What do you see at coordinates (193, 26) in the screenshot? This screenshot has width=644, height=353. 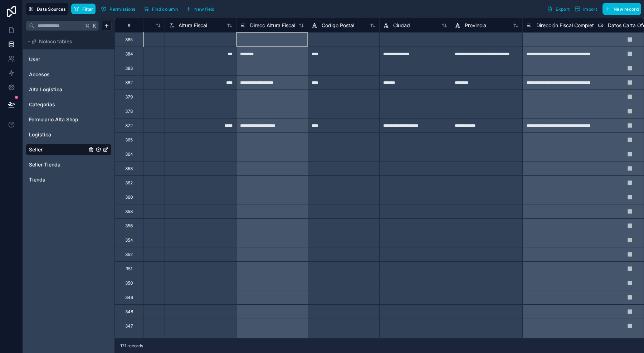 I see `span: Altura Fiscal` at bounding box center [193, 26].